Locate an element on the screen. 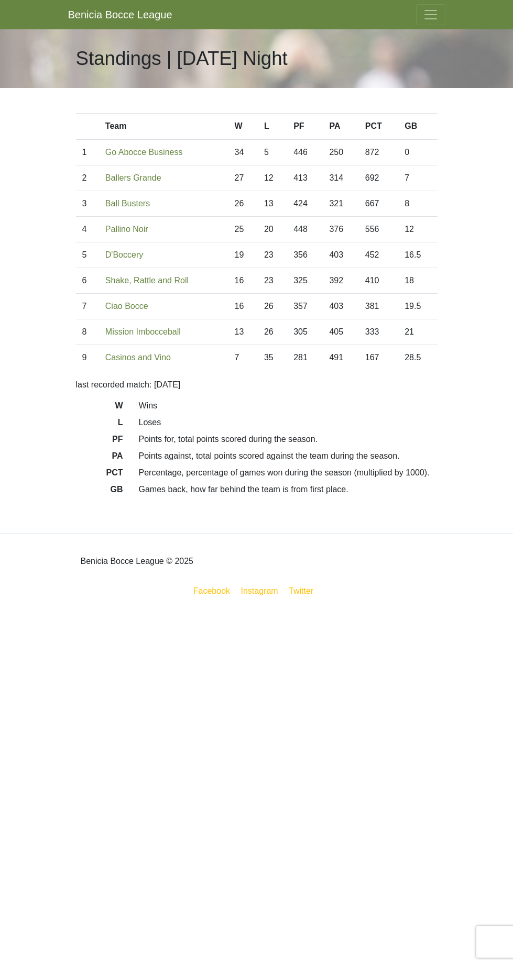 The height and width of the screenshot is (965, 513). td: 167 is located at coordinates (378, 358).